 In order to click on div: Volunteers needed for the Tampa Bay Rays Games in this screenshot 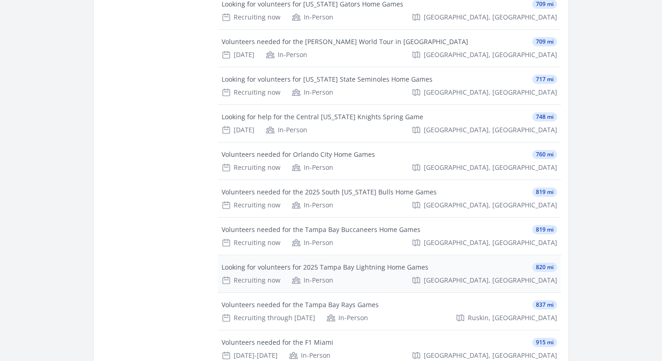, I will do `click(300, 305)`.